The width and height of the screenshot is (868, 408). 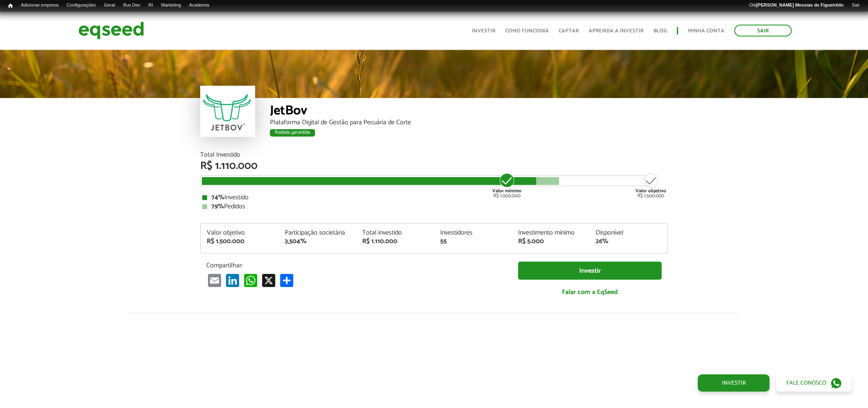 What do you see at coordinates (317, 242) in the screenshot?
I see `div: 3,504%` at bounding box center [317, 242].